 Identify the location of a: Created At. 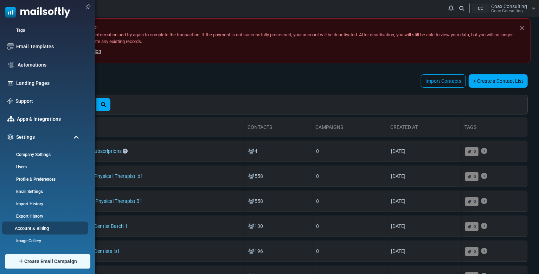
(404, 127).